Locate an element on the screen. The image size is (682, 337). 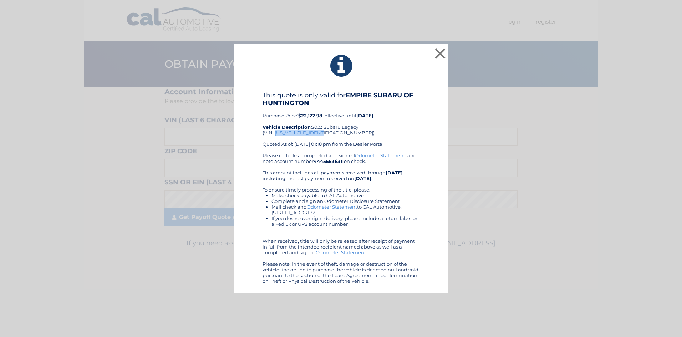
li: If you desire overnight delivery, please include a return label or a Fed Ex or UPS account number. is located at coordinates (345, 221).